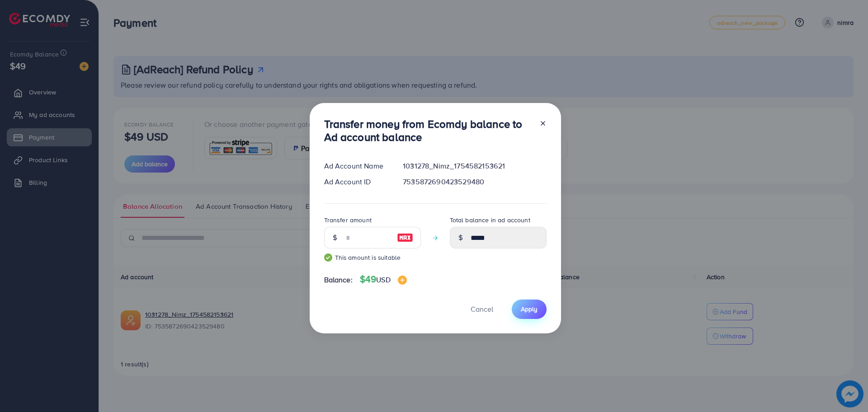 This screenshot has height=412, width=868. Describe the element at coordinates (328, 257) in the screenshot. I see `img: guide` at that location.